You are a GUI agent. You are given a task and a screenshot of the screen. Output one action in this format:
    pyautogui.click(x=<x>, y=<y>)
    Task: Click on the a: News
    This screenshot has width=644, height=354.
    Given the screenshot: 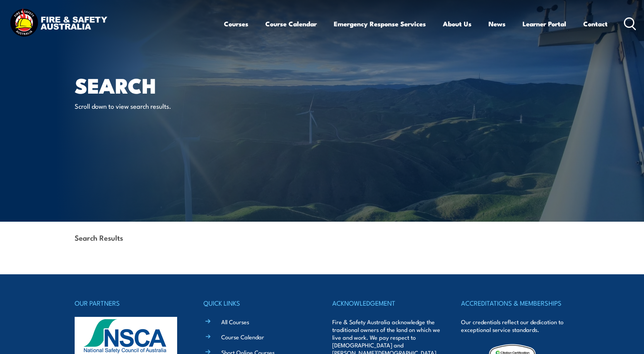 What is the action you would take?
    pyautogui.click(x=497, y=24)
    